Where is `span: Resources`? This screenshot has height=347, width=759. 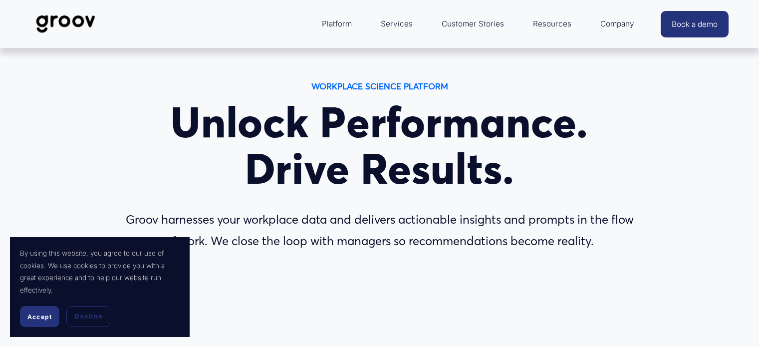 span: Resources is located at coordinates (552, 24).